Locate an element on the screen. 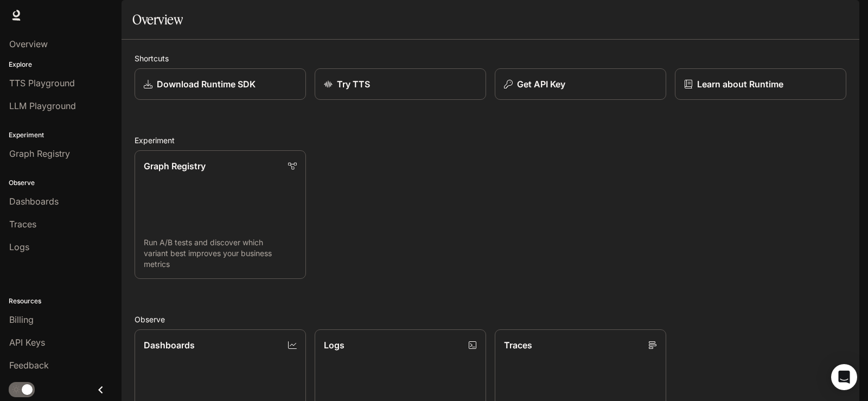  p: Get API Key is located at coordinates (541, 84).